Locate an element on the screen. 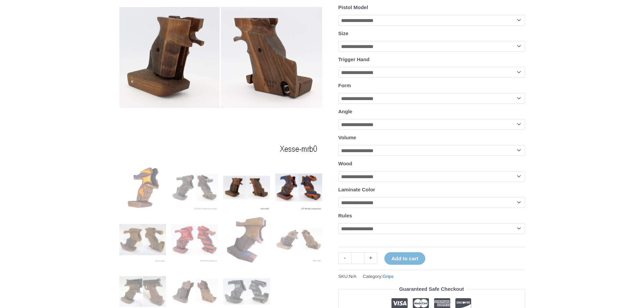  label: Rules is located at coordinates (345, 215).